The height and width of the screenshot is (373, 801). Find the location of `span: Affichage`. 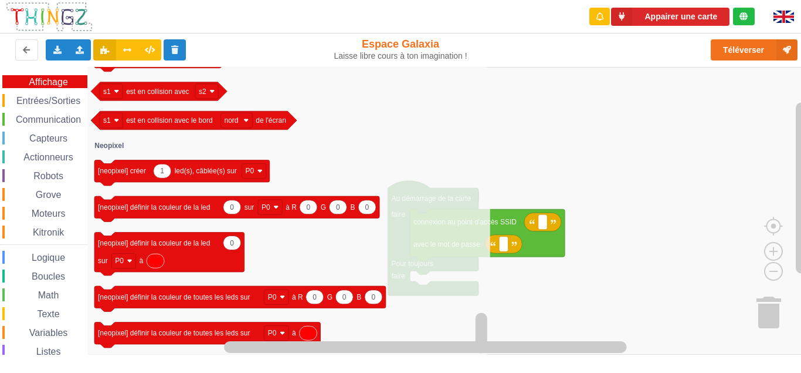

span: Affichage is located at coordinates (48, 82).